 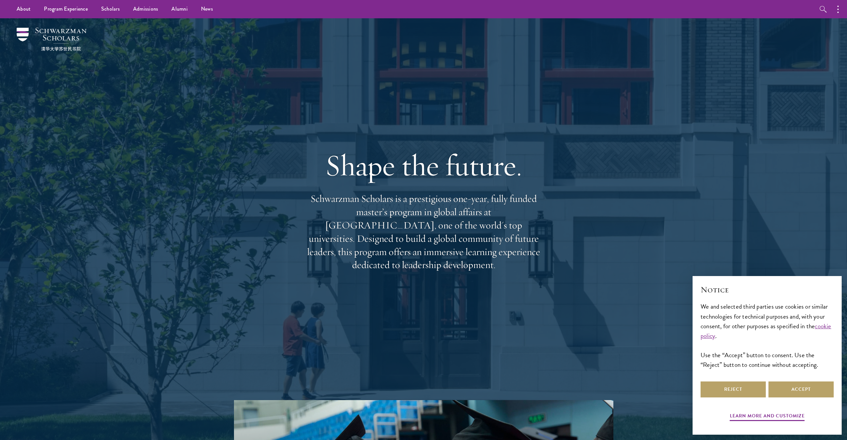 What do you see at coordinates (424, 232) in the screenshot?
I see `p: Schwarzman Scholars is a prestigious one-year, fully funded master’s program in global affairs at...` at bounding box center [424, 232].